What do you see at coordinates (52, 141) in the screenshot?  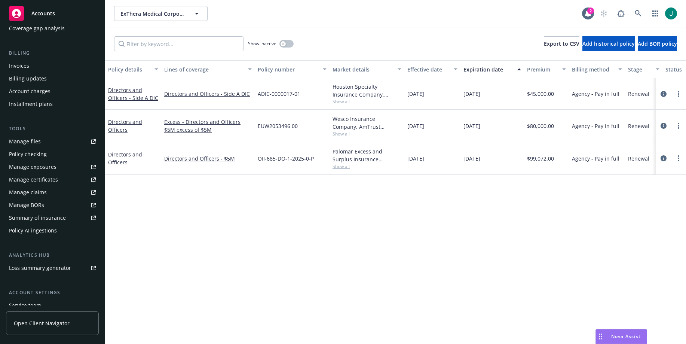 I see `a: Manage files` at bounding box center [52, 141].